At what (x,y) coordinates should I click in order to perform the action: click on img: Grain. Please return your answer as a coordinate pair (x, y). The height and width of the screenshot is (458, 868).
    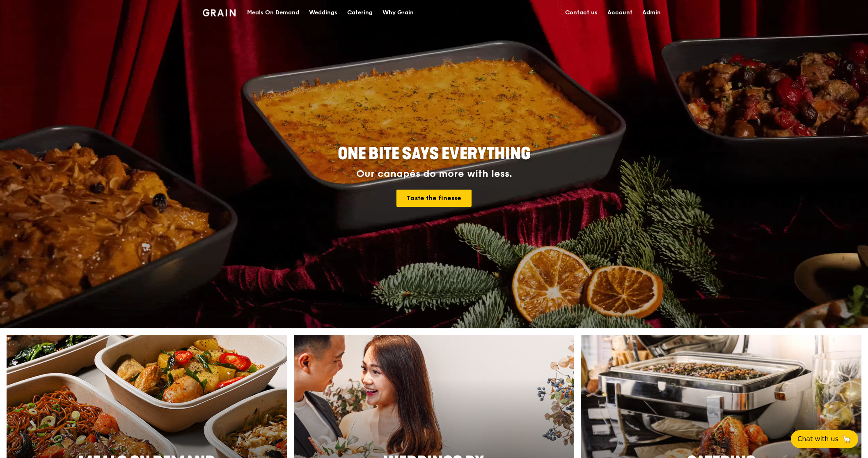
    Looking at the image, I should click on (219, 13).